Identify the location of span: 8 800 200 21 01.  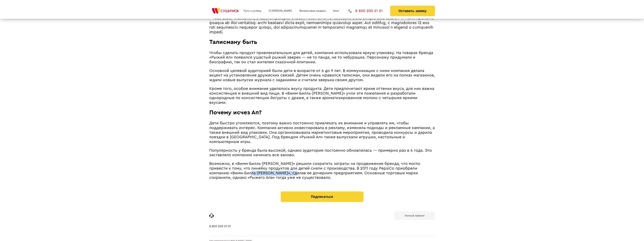
(369, 11).